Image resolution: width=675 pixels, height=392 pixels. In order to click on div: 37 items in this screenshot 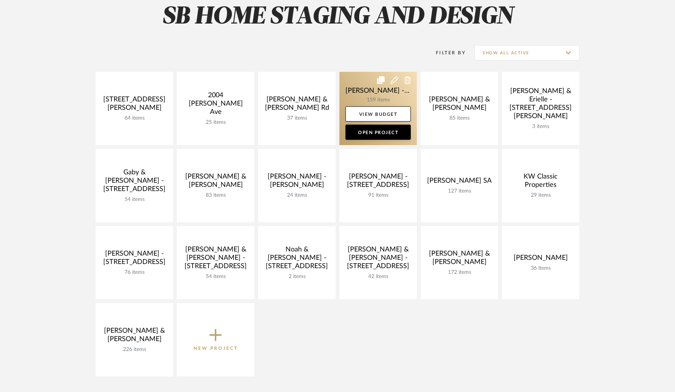, I will do `click(297, 118)`.